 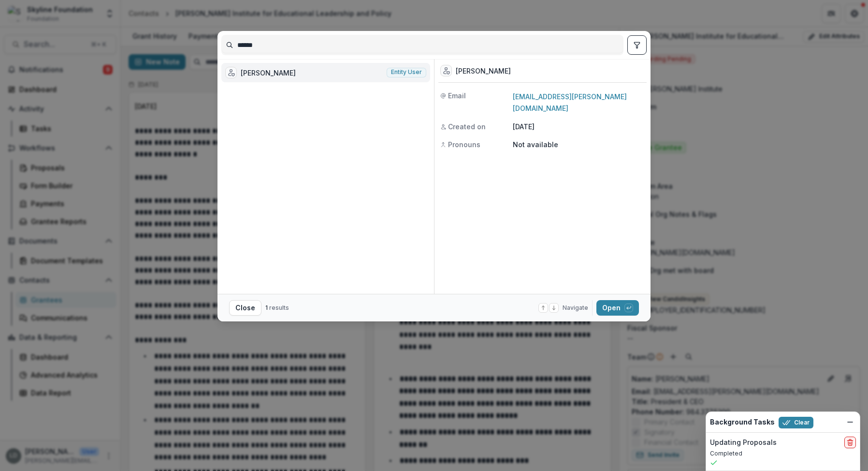 What do you see at coordinates (575, 307) in the screenshot?
I see `span: Navigate` at bounding box center [575, 307].